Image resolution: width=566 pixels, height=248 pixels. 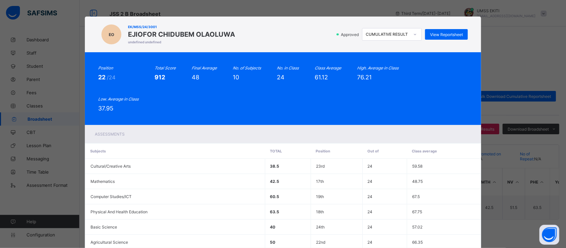 What do you see at coordinates (105, 68) in the screenshot?
I see `i: Position` at bounding box center [105, 68].